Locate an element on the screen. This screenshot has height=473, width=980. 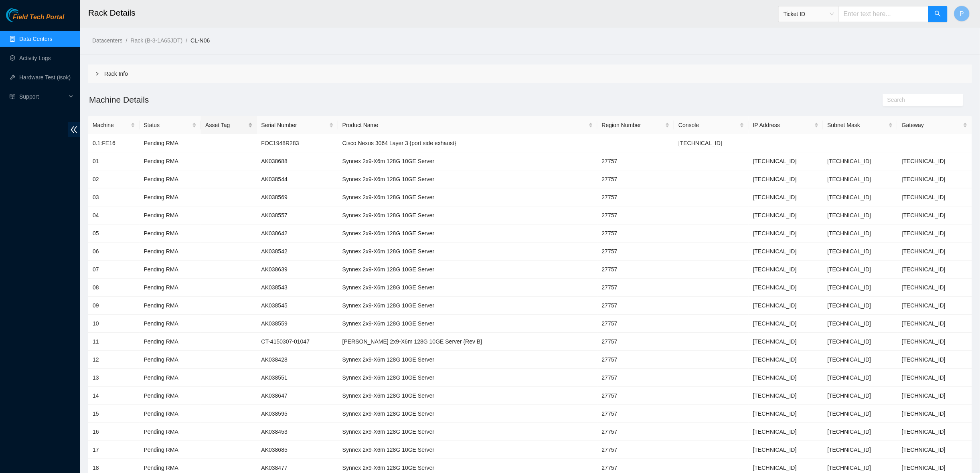
span: search is located at coordinates (937, 14).